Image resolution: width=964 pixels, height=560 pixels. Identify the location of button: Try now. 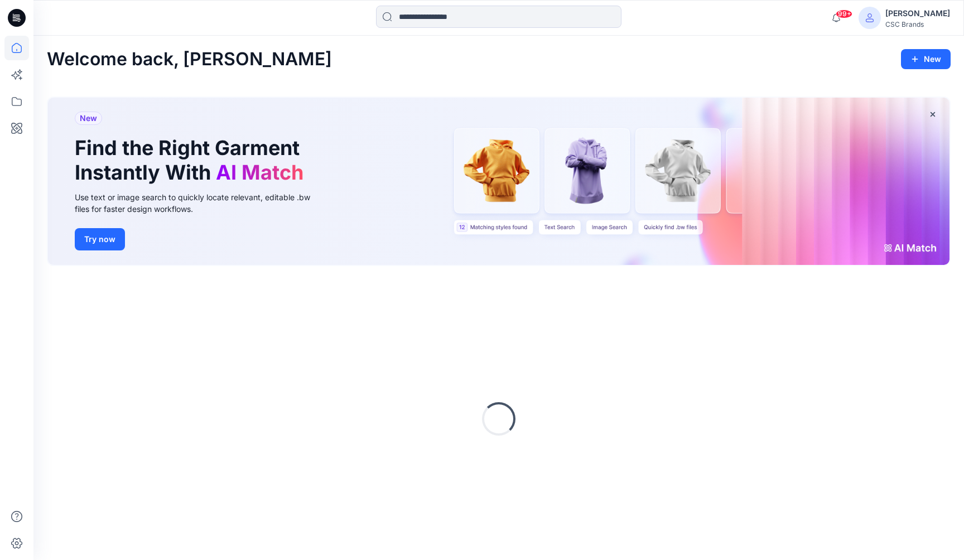
(100, 239).